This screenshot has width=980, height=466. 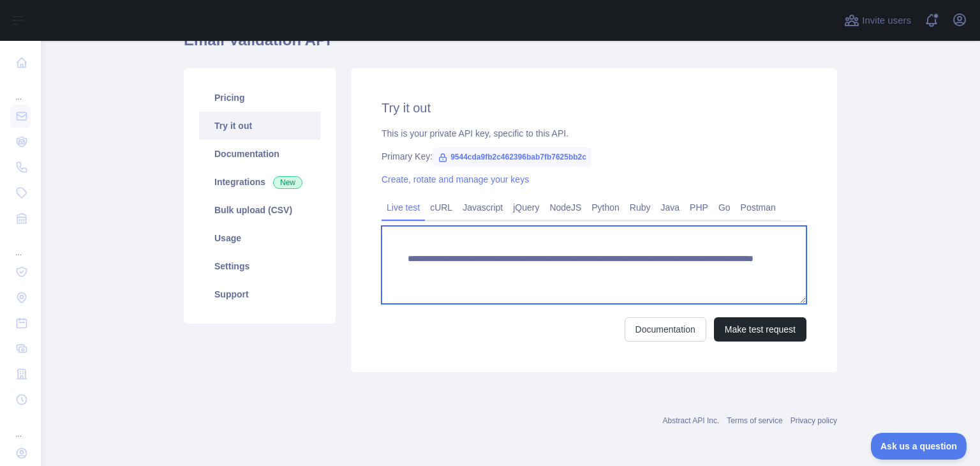 I want to click on a: Abstract API Inc., so click(x=691, y=421).